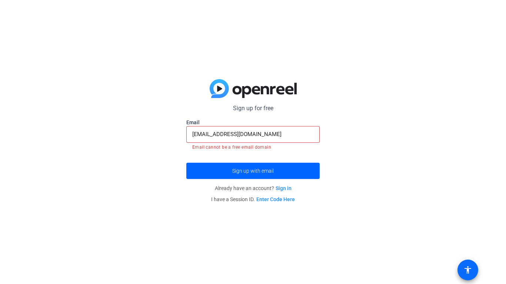  What do you see at coordinates (253, 89) in the screenshot?
I see `img: blue-gradient.svg` at bounding box center [253, 89].